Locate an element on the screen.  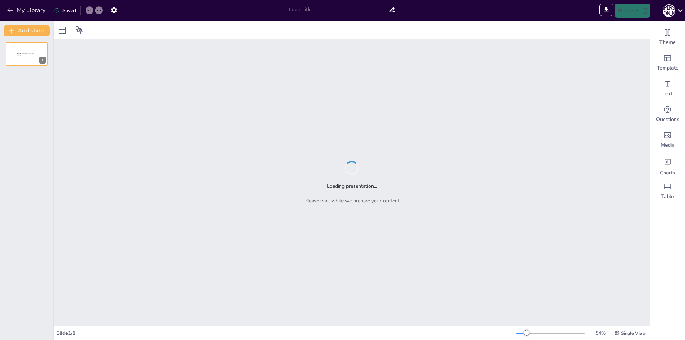
p: Please wait while we prepare your content is located at coordinates (352, 201).